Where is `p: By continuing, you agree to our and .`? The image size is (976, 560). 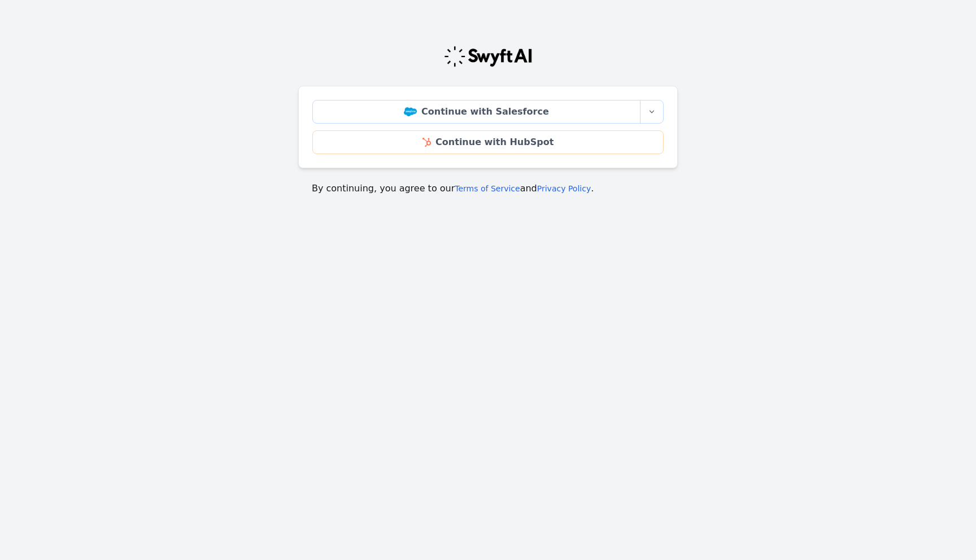
p: By continuing, you agree to our and . is located at coordinates (488, 189).